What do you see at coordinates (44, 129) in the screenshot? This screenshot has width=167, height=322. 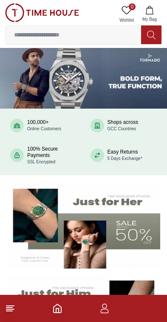 I see `span: Online Customers` at bounding box center [44, 129].